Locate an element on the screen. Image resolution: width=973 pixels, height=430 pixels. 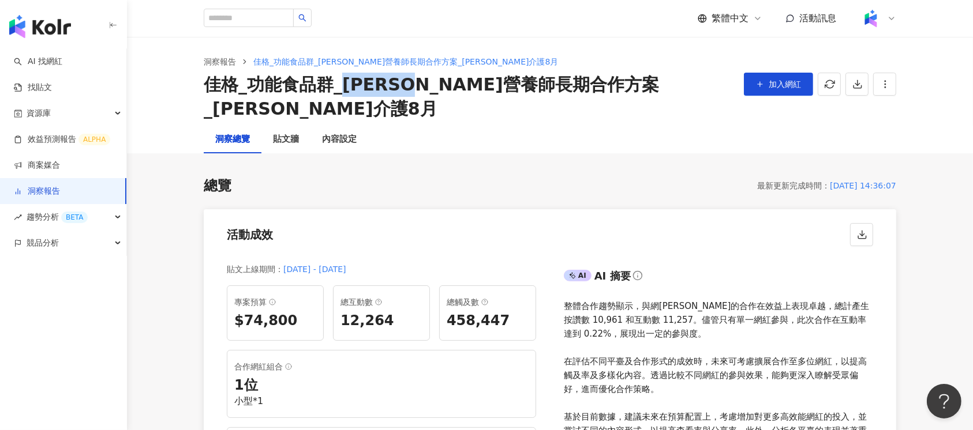
div: 1 位 is located at coordinates (381, 386).